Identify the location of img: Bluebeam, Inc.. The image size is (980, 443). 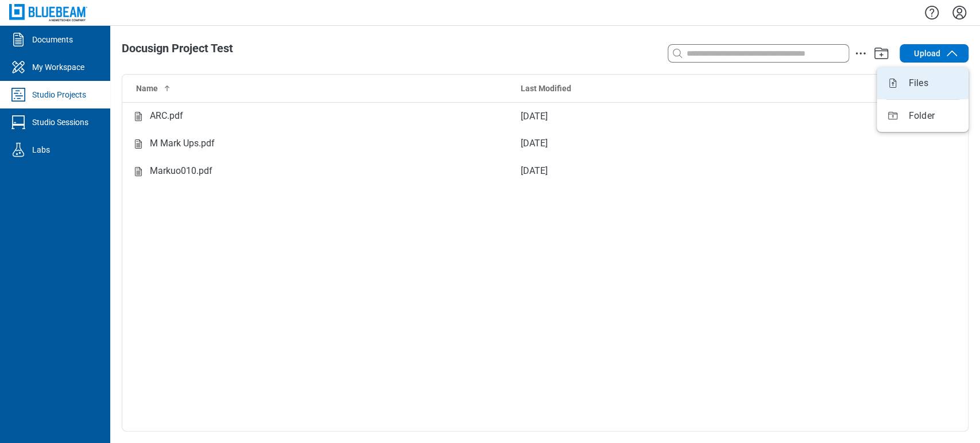
(49, 12).